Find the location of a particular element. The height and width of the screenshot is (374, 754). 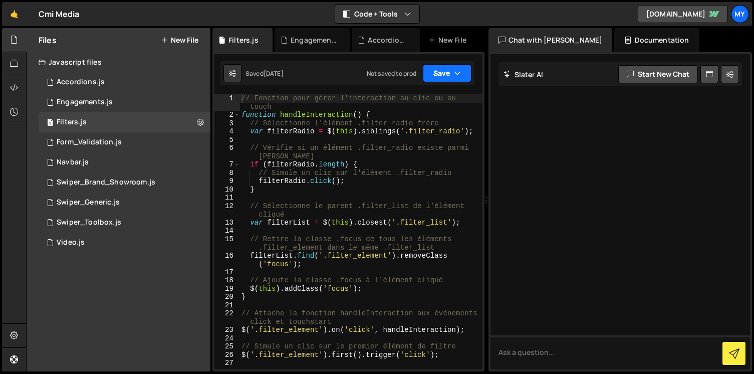

div: 8 is located at coordinates (227, 173).